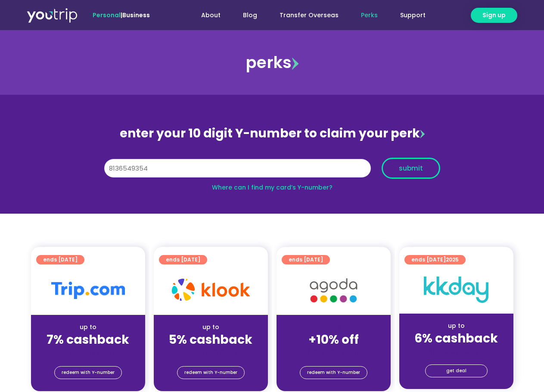 This screenshot has height=392, width=544. Describe the element at coordinates (88, 339) in the screenshot. I see `strong: 7% cashback` at that location.